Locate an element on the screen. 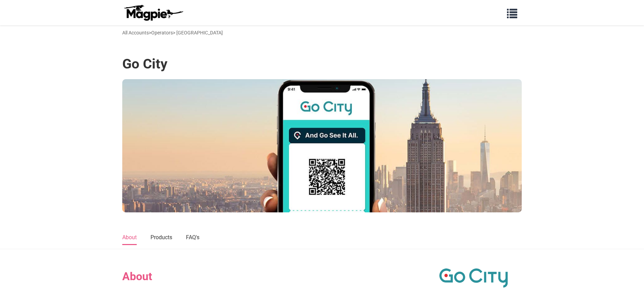  img: logo-ab69f6fb50320c5b225c76a69d11143b.png is located at coordinates (153, 13).